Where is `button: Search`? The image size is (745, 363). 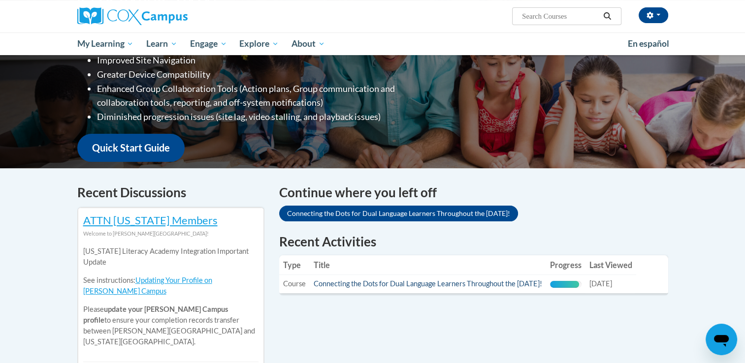
button: Search is located at coordinates (607, 16).